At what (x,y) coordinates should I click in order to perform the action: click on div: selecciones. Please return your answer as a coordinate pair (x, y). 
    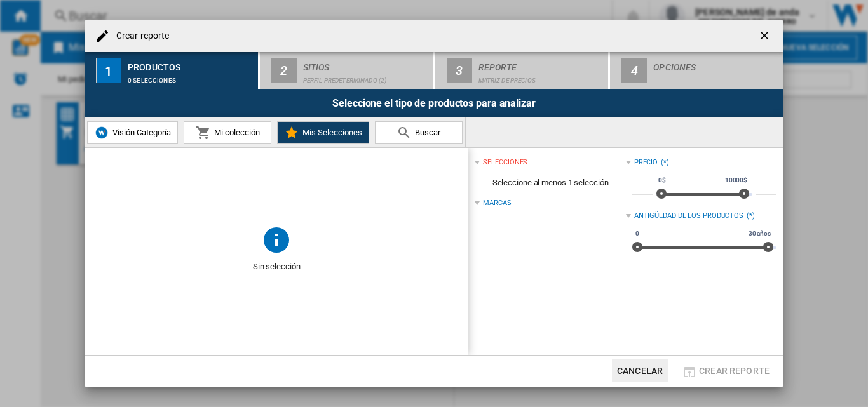
    Looking at the image, I should click on (505, 162).